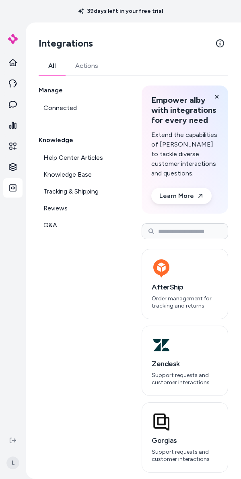  Describe the element at coordinates (120, 11) in the screenshot. I see `p: 39 days left in your free trial` at that location.